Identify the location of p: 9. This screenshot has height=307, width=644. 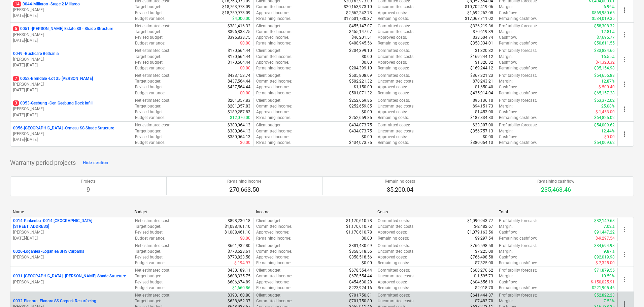
(88, 190).